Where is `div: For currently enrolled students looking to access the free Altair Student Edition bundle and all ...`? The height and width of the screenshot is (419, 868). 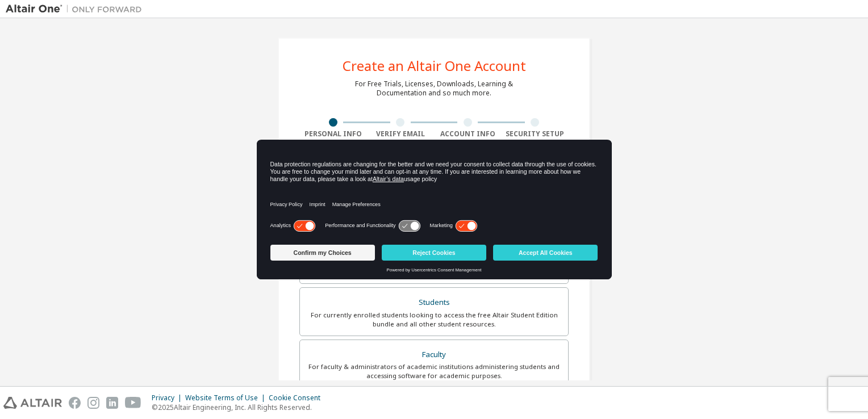 div: For currently enrolled students looking to access the free Altair Student Edition bundle and all ... is located at coordinates (434, 320).